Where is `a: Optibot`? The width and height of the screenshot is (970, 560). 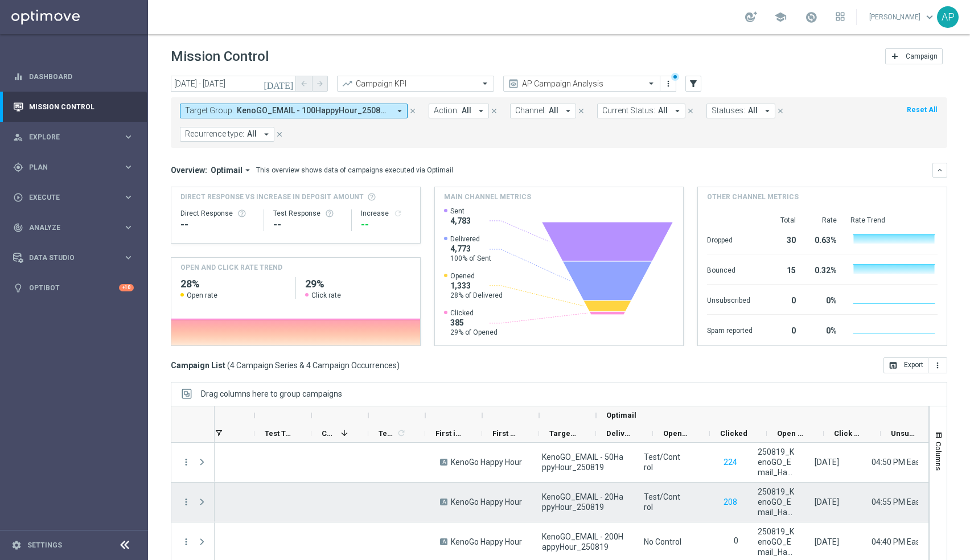
a: Optibot is located at coordinates (74, 287).